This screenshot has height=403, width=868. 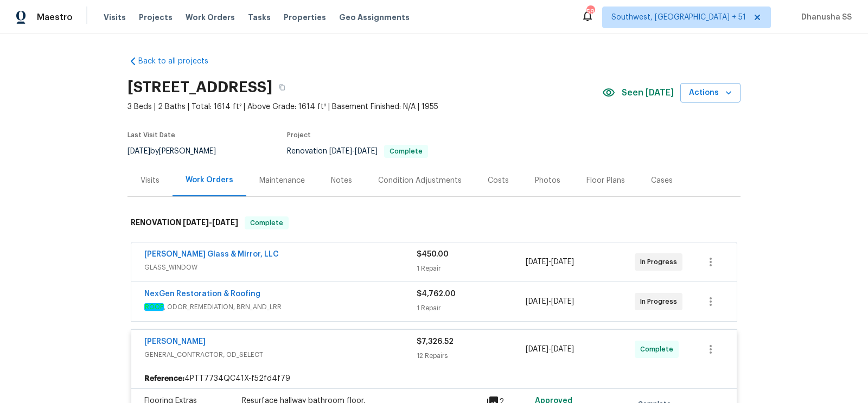 What do you see at coordinates (210, 17) in the screenshot?
I see `span: Work Orders` at bounding box center [210, 17].